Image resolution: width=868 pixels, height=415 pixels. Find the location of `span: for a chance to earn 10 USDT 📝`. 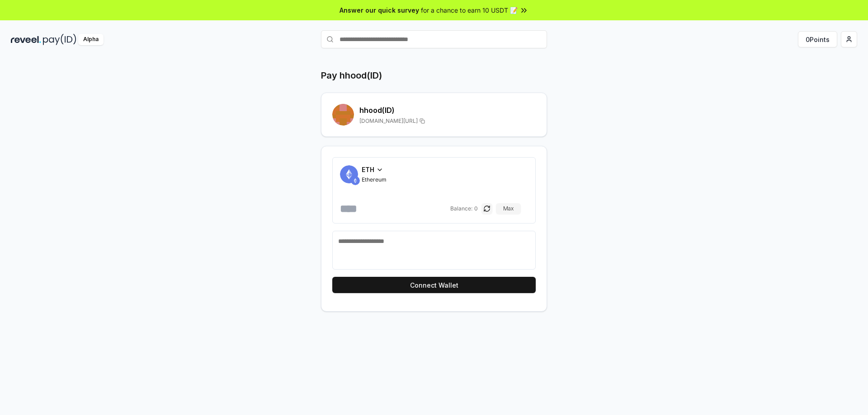

span: for a chance to earn 10 USDT 📝 is located at coordinates (470, 10).